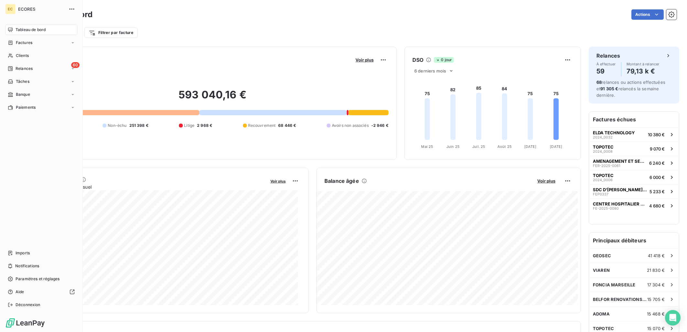 The height and width of the screenshot is (332, 687). Describe the element at coordinates (657, 192) in the screenshot. I see `span: 5 233 €` at that location.